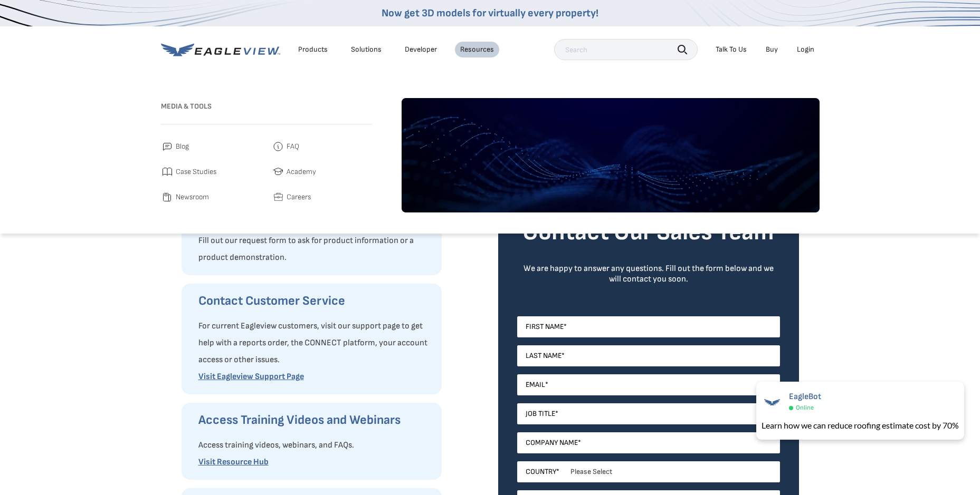  I want to click on span: Case Studies, so click(196, 172).